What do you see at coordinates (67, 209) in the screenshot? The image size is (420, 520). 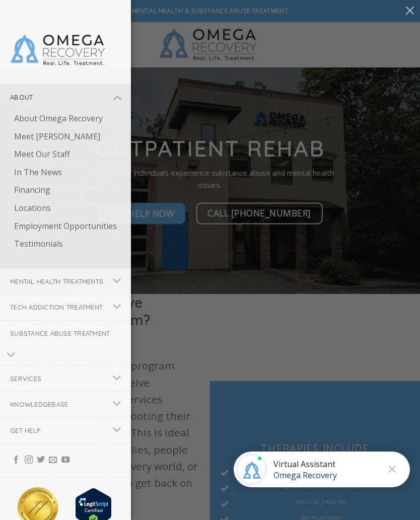 I see `a: Locations` at bounding box center [67, 209].